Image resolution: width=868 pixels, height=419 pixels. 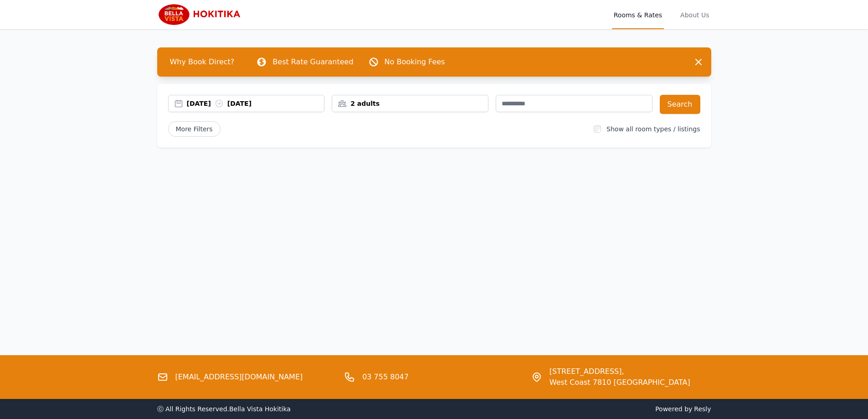 I want to click on a: Resly, so click(x=702, y=409).